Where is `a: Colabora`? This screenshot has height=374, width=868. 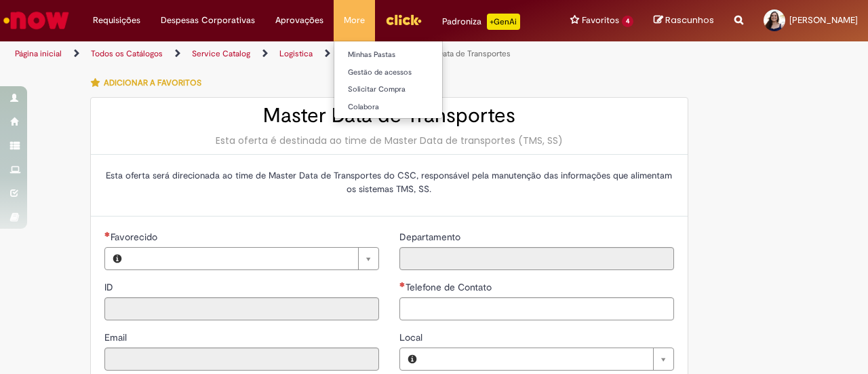
a: Colabora is located at coordinates (409, 107).